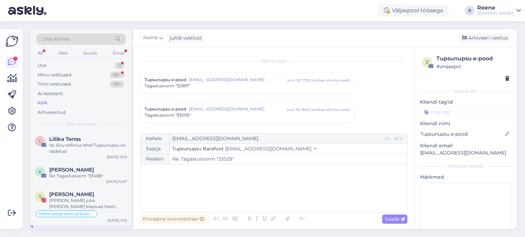 This screenshot has height=237, width=525. I want to click on p: Kliendi tag'id, so click(465, 102).